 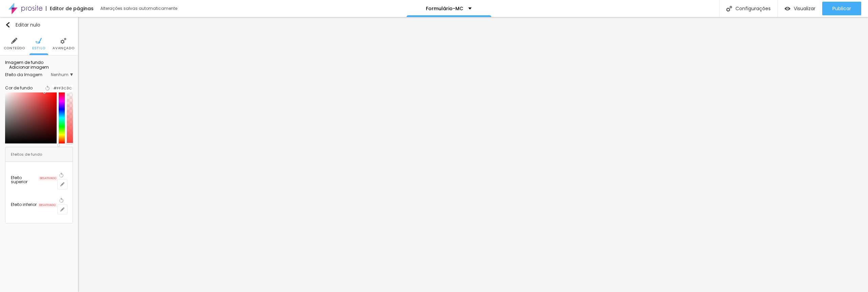 I want to click on font: Efeito superior, so click(x=19, y=180).